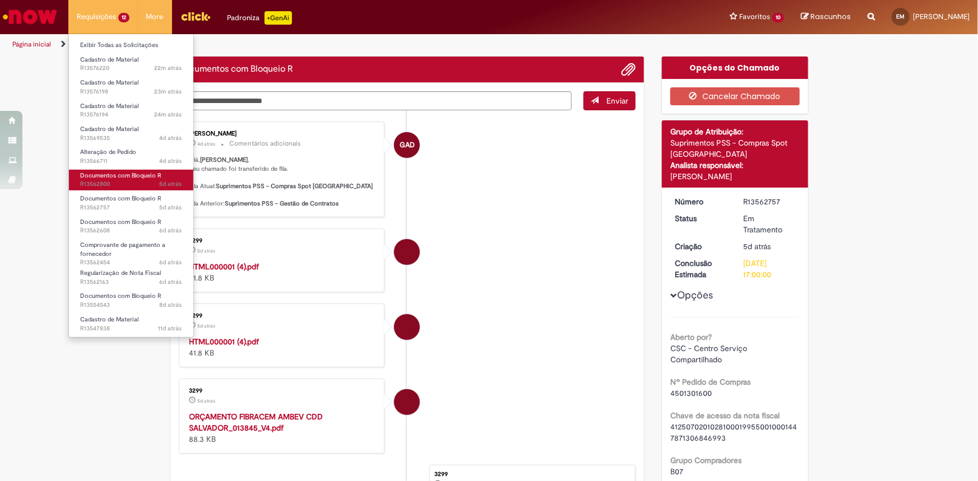 The width and height of the screenshot is (978, 481). Describe the element at coordinates (407, 145) in the screenshot. I see `span: GAD` at that location.